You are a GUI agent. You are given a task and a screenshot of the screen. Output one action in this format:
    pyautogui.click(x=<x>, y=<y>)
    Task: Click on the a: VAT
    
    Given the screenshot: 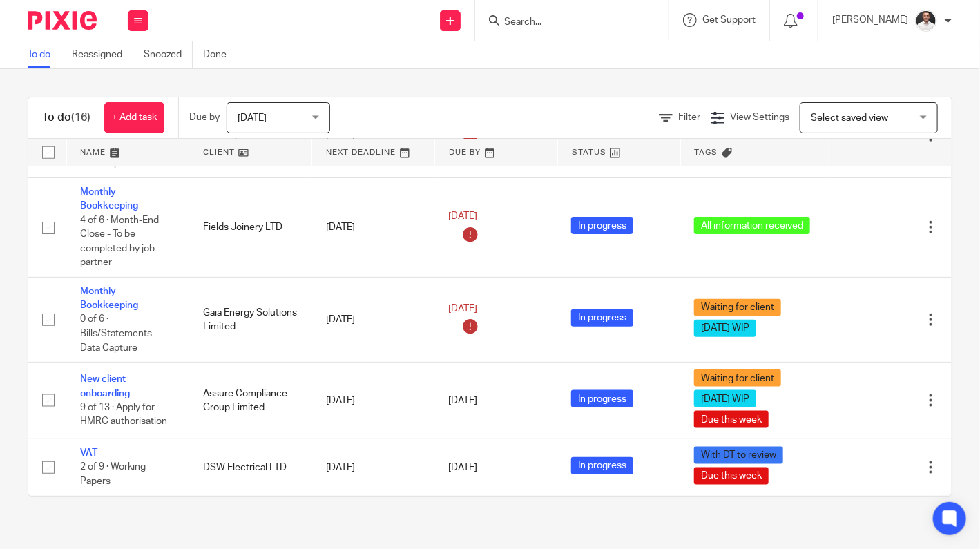 What is the action you would take?
    pyautogui.click(x=89, y=454)
    